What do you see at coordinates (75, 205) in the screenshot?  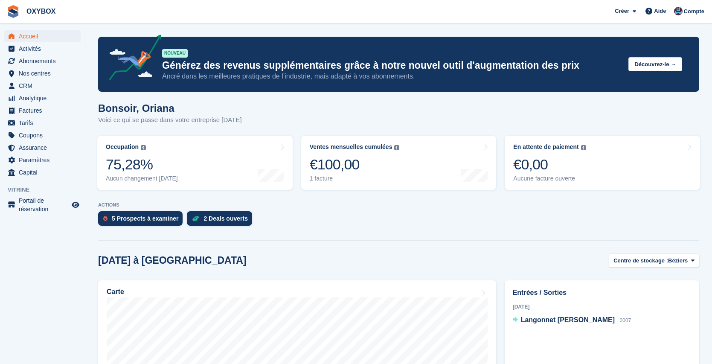 I see `a: Boutique d'aperçu` at bounding box center [75, 205].